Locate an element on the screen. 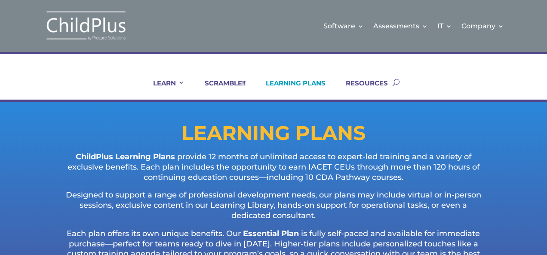 The image size is (547, 255). a: Company is located at coordinates (482, 26).